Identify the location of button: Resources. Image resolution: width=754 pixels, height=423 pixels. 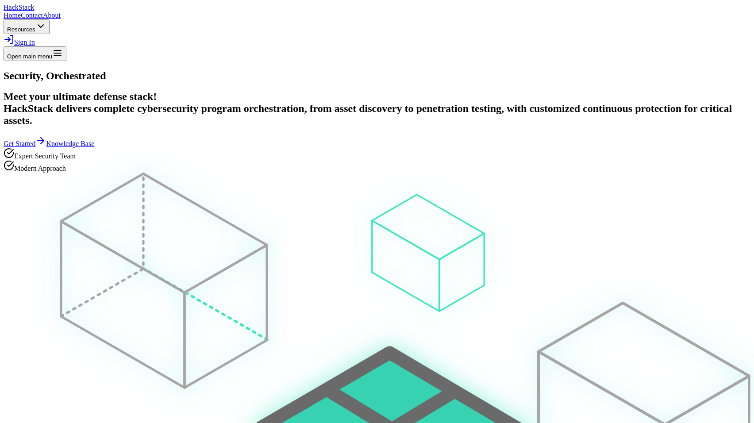
(27, 27).